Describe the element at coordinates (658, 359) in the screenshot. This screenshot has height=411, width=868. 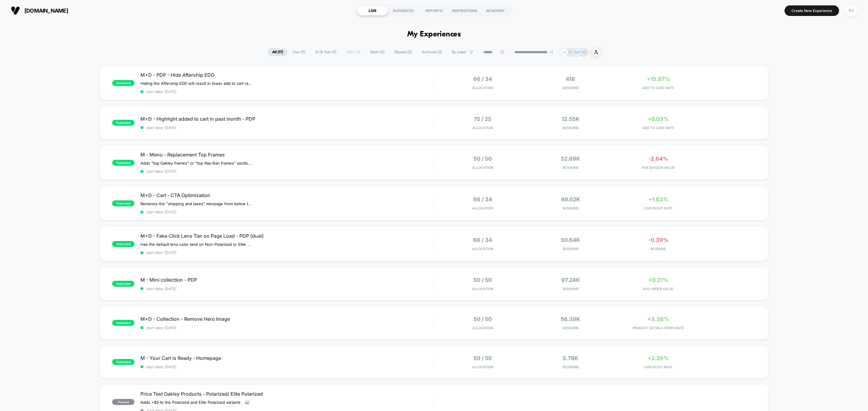
I see `span: +2.29%` at that location.